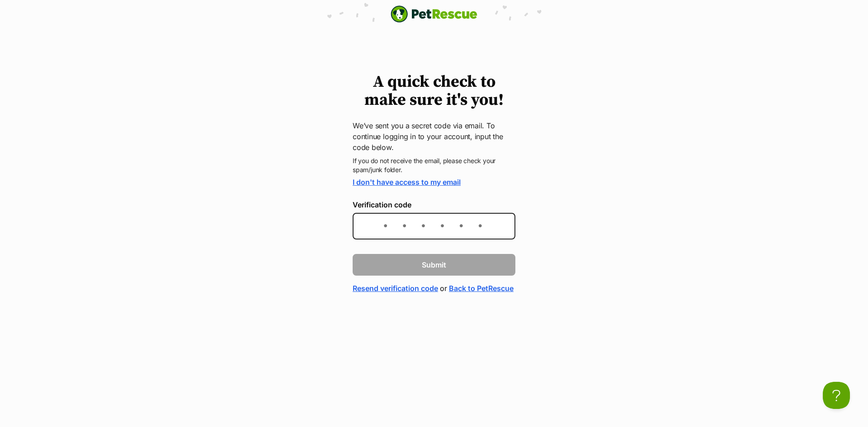 This screenshot has height=427, width=868. I want to click on a: PetRescue, so click(434, 14).